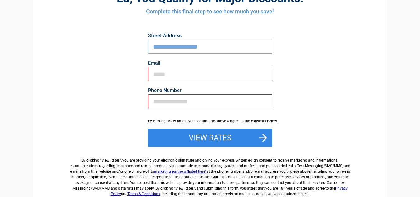  I want to click on label: Street Address, so click(210, 36).